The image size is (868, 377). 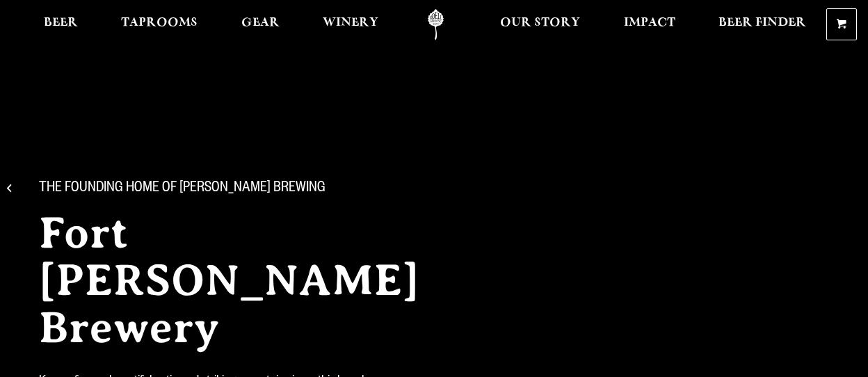 I want to click on span: Gear, so click(x=260, y=23).